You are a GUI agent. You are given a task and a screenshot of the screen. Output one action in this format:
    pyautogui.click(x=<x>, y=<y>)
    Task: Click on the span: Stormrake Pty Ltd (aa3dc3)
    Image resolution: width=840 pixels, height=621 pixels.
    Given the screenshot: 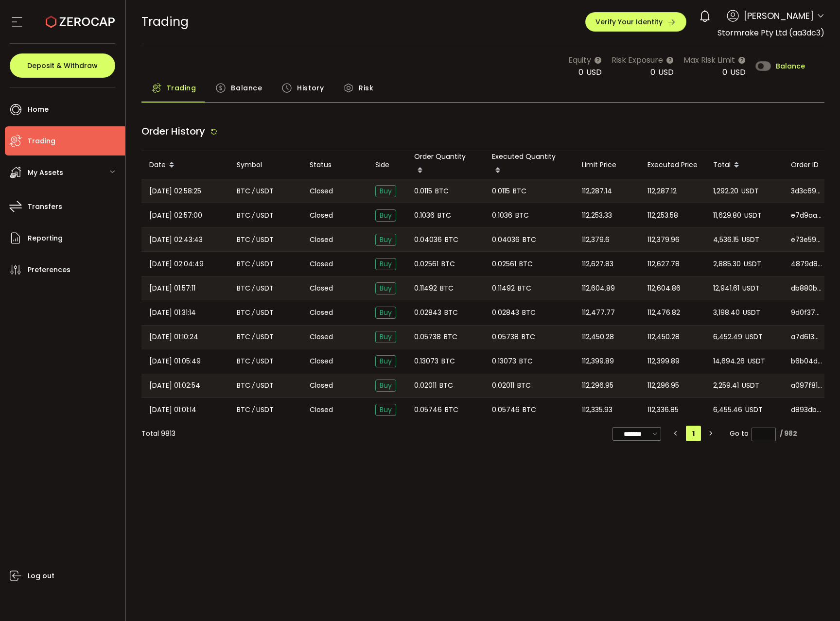 What is the action you would take?
    pyautogui.click(x=771, y=32)
    